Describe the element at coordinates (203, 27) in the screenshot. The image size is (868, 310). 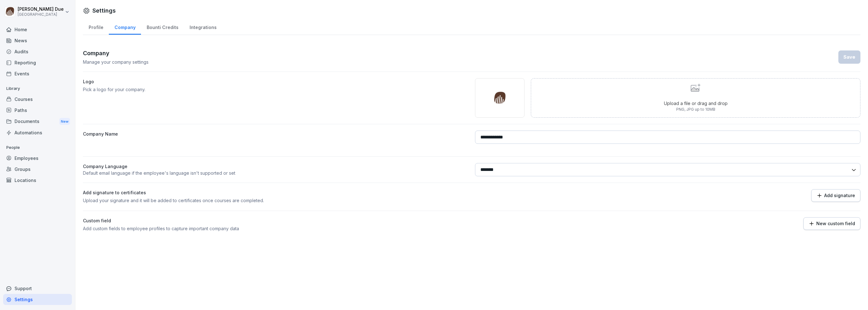
I see `a: Integrations` at that location.